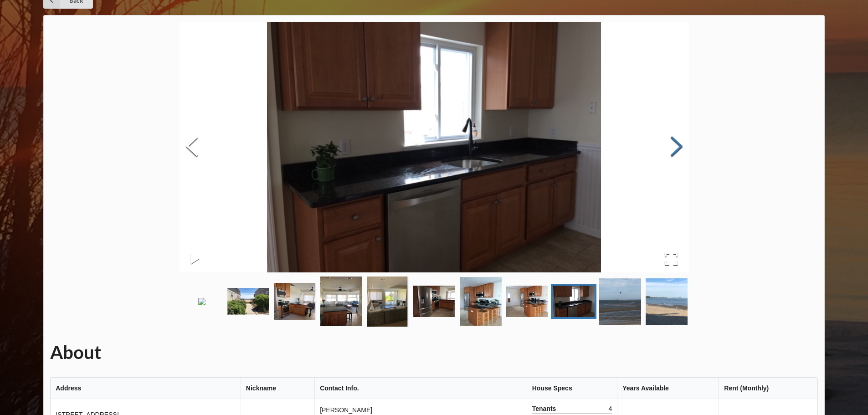 The width and height of the screenshot is (868, 415). Describe the element at coordinates (668, 389) in the screenshot. I see `th: Years Available` at that location.